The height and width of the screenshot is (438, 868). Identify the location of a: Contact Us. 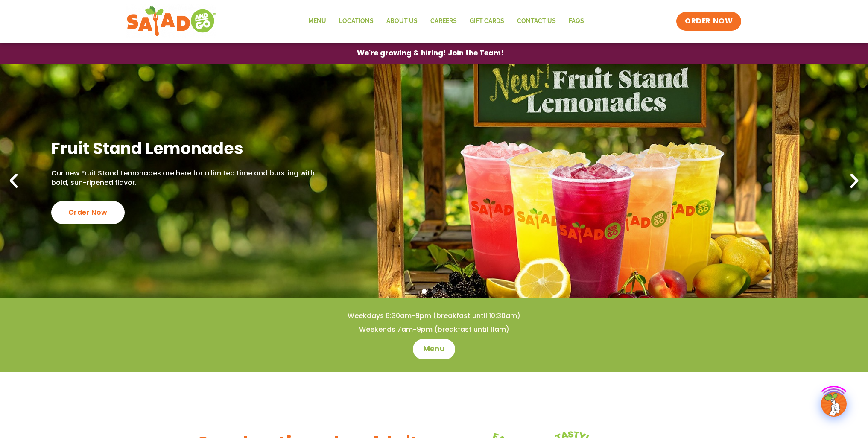
(536, 21).